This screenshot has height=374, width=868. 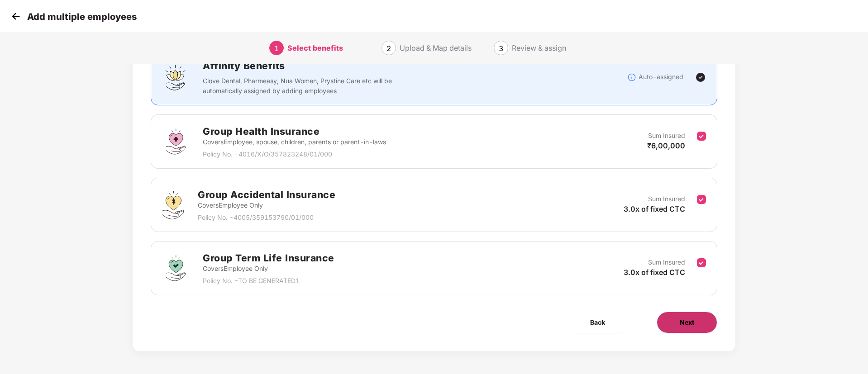 What do you see at coordinates (540, 48) in the screenshot?
I see `div: Review & assign` at bounding box center [540, 48].